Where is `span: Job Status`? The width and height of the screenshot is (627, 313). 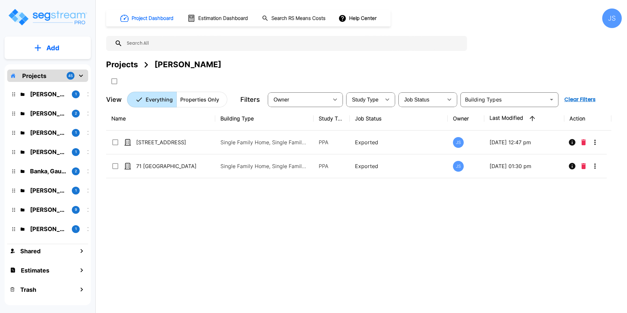
span: Job Status is located at coordinates (416, 100).